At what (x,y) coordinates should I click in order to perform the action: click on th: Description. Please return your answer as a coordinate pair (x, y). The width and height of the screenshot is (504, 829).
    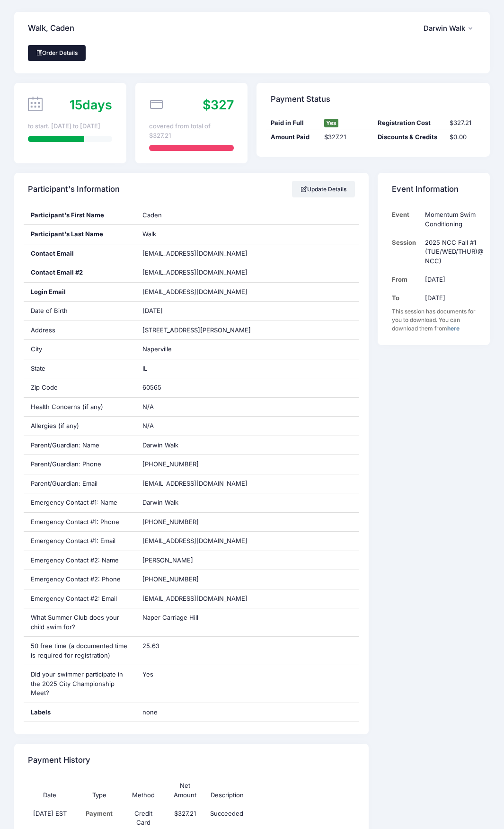
    Looking at the image, I should click on (262, 791).